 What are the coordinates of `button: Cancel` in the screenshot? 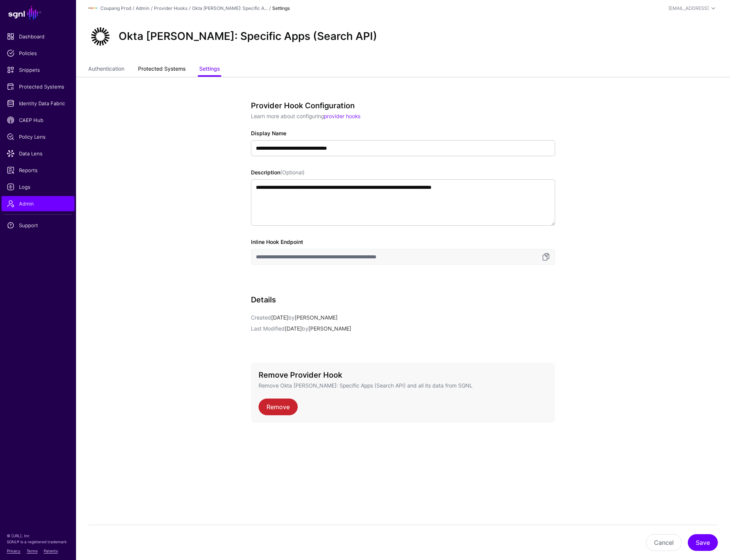 It's located at (664, 542).